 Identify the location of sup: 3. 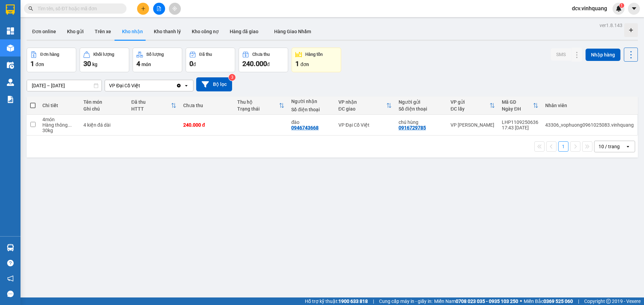
(232, 77).